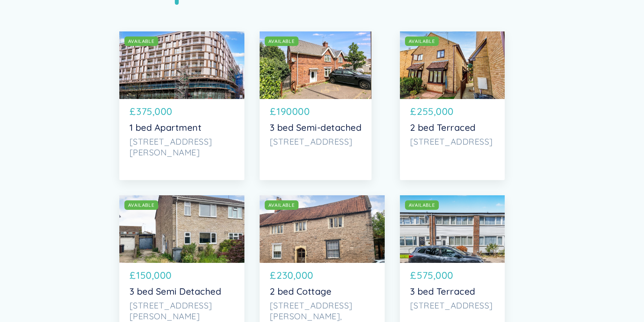  Describe the element at coordinates (435, 275) in the screenshot. I see `p: 575,000` at that location.